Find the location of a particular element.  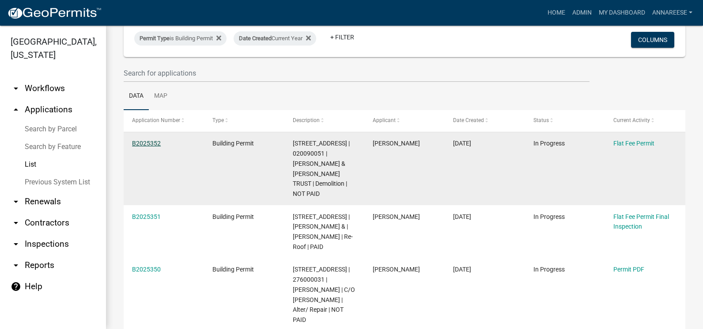

span: 09/23/2025 is located at coordinates (462, 143).